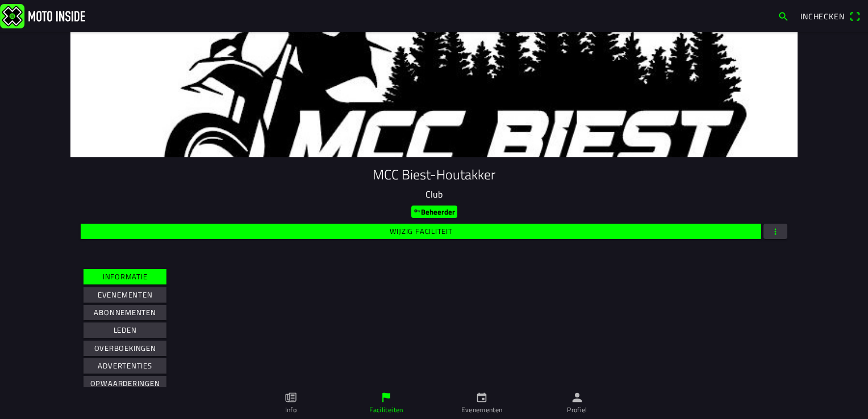  I want to click on ion-button: Evenementen, so click(125, 295).